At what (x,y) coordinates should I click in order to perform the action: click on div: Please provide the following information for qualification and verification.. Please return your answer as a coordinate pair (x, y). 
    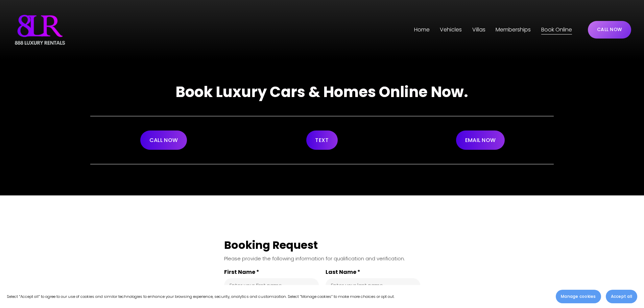
    Looking at the image, I should click on (322, 258).